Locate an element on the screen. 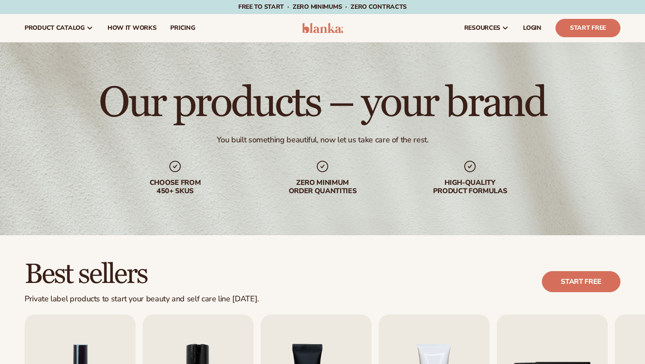 The height and width of the screenshot is (364, 645). a: resources is located at coordinates (486, 28).